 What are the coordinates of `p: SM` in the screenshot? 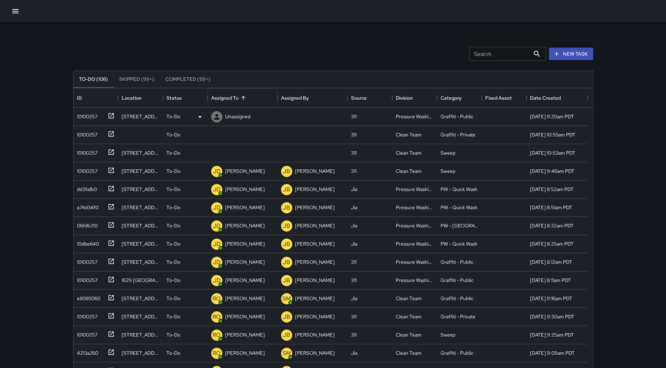 It's located at (287, 353).